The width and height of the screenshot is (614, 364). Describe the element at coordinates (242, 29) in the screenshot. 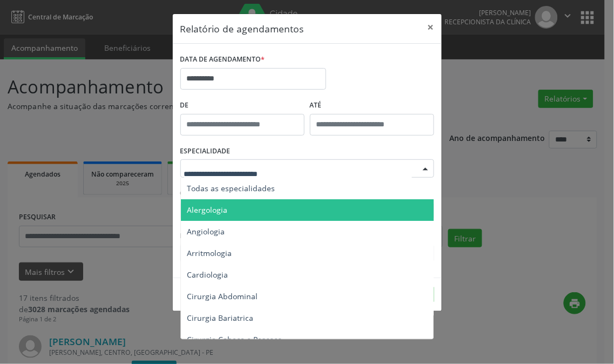

I see `h5: Relatório de agendamentos` at that location.